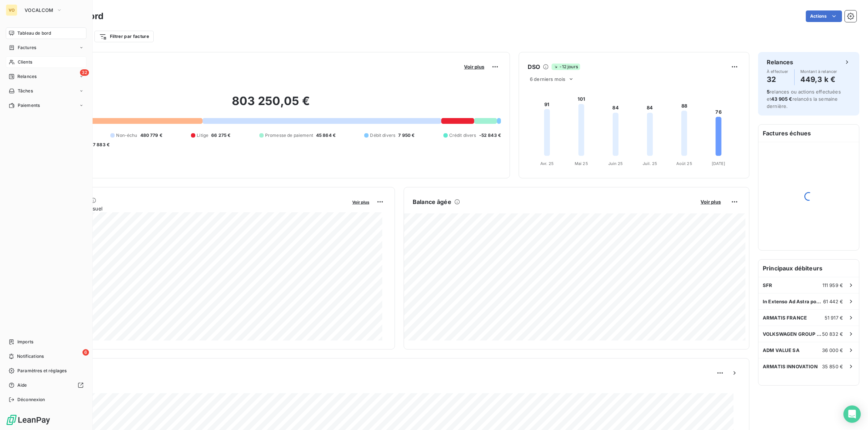 Image resolution: width=868 pixels, height=430 pixels. I want to click on span: Crédit divers, so click(463, 135).